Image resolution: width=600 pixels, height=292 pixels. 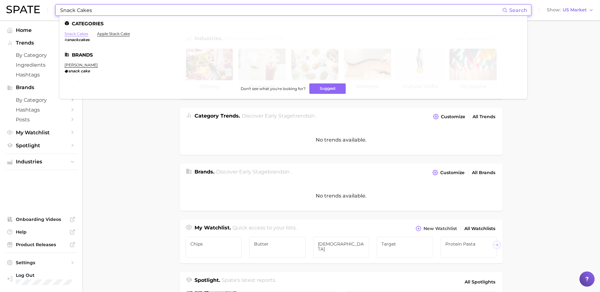 What do you see at coordinates (480, 282) in the screenshot?
I see `span: All Spotlights` at bounding box center [480, 282].